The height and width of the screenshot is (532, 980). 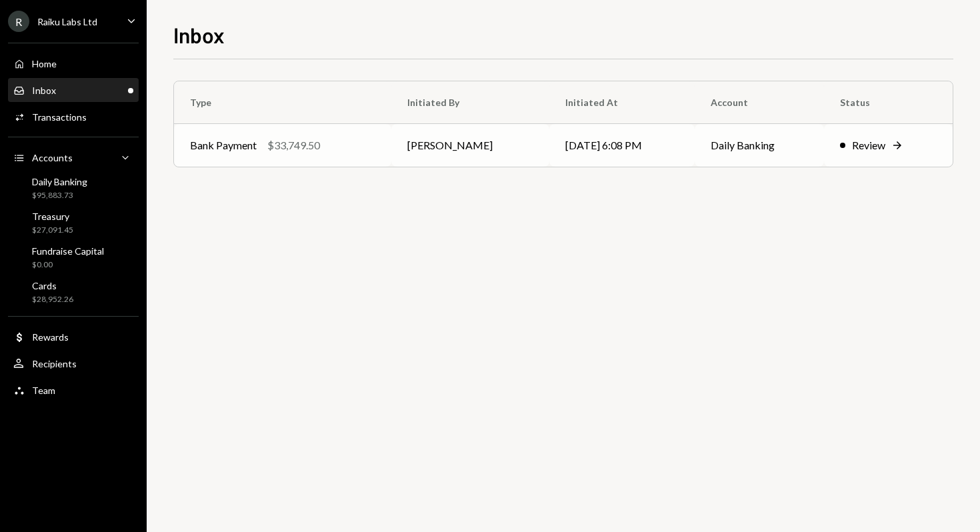 I want to click on div: Rewards, so click(x=50, y=337).